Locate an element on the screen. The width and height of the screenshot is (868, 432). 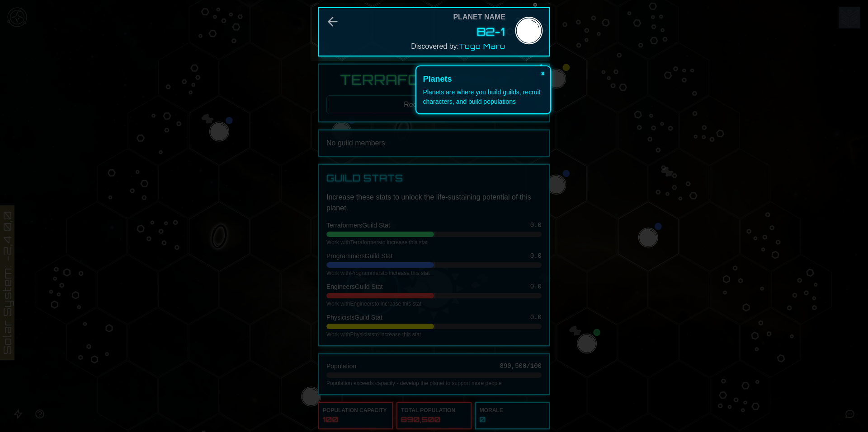
img: Planet Name Editor is located at coordinates (529, 32).